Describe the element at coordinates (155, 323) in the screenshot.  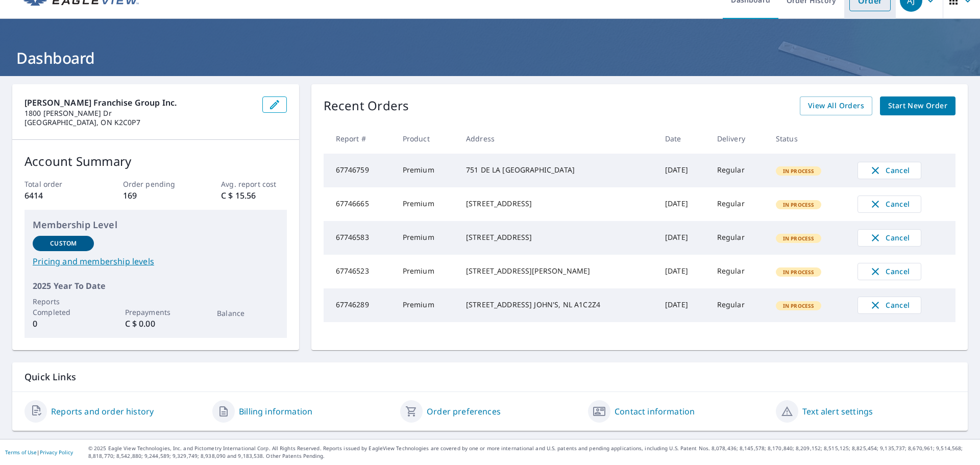
I see `p: C $ 0.00` at that location.